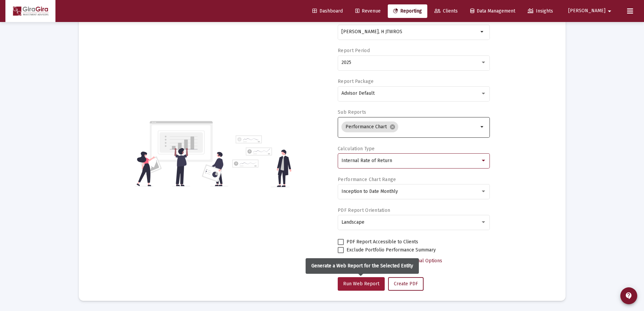 This screenshot has width=644, height=311. What do you see at coordinates (328, 11) in the screenshot?
I see `span: Dashboard` at bounding box center [328, 11].